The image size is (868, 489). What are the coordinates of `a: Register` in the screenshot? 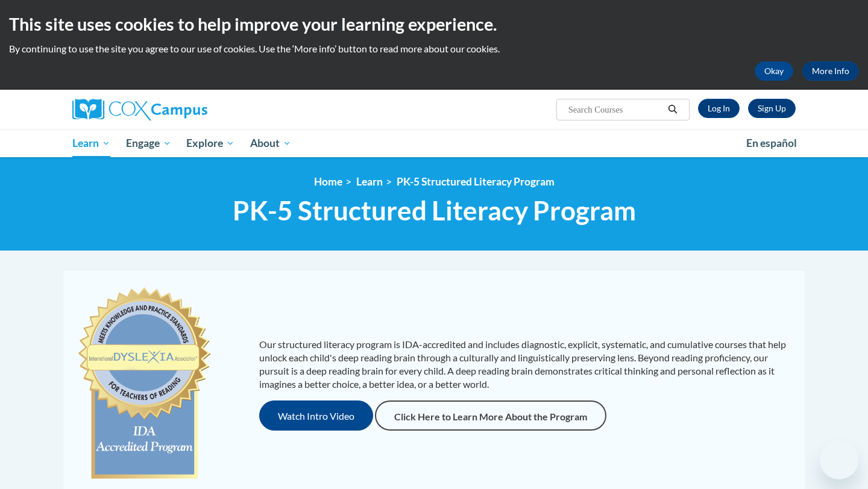 It's located at (771, 109).